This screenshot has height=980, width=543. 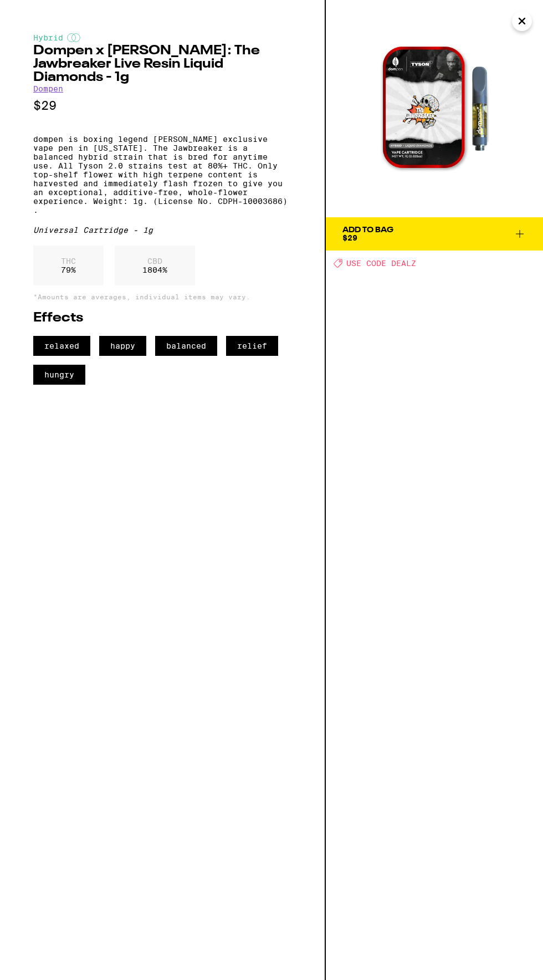 I want to click on span: happy, so click(x=122, y=346).